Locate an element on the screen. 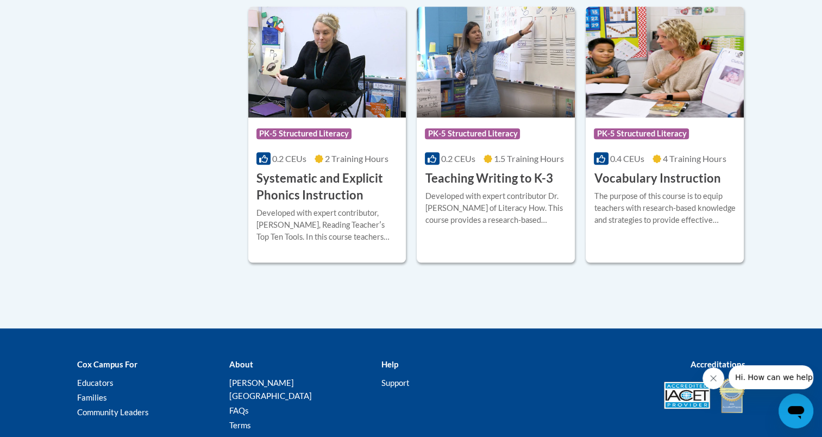 The image size is (822, 437). a: Course LogoPK-5 Structured Literacy0.2 CEUs1.5 Training Hours Teaching Writing to K-3Developed wi... is located at coordinates (495, 134).